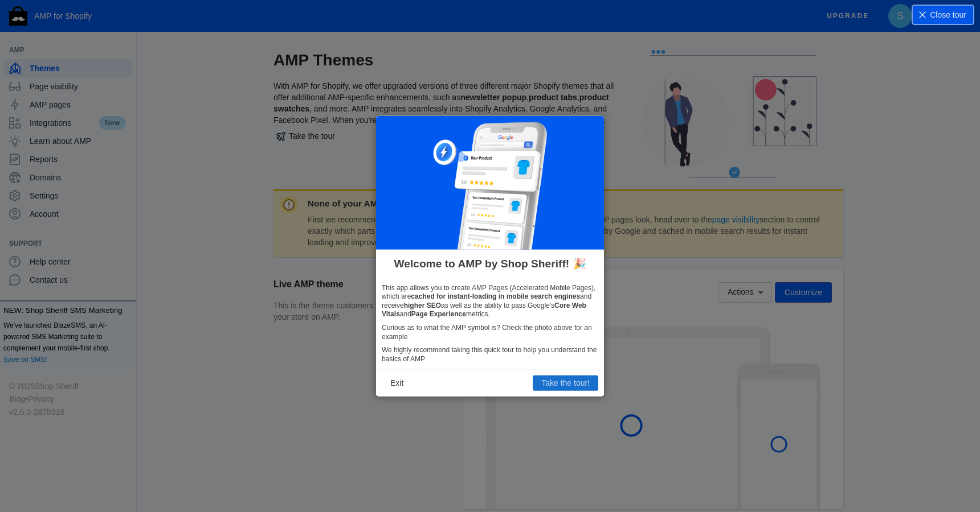 This screenshot has height=512, width=980. Describe the element at coordinates (495, 296) in the screenshot. I see `b: cached for instant-loading in mobile search engines` at that location.